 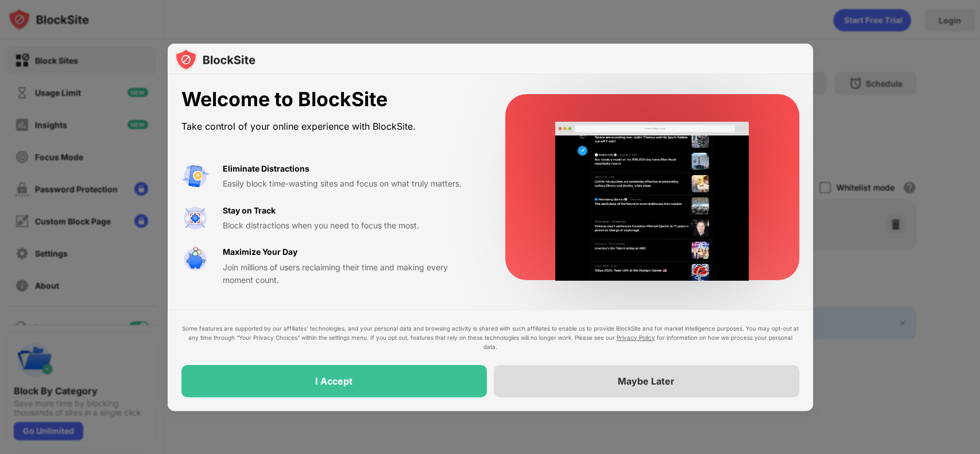 What do you see at coordinates (351, 184) in the screenshot?
I see `div: Easily block time-wasting sites and focus on what truly matters.` at bounding box center [351, 184].